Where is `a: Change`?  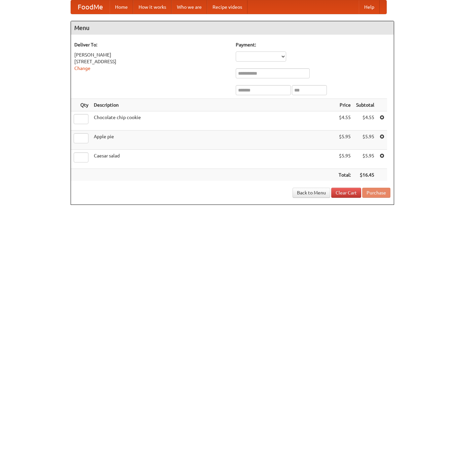
a: Change is located at coordinates (82, 68).